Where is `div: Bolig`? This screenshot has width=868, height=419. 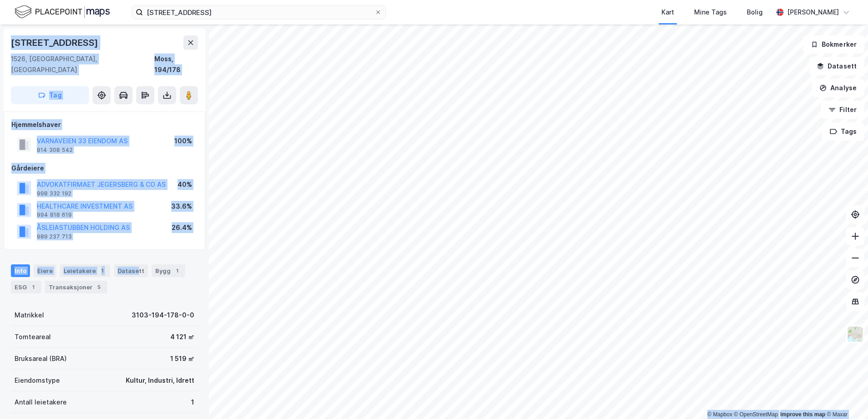 div: Bolig is located at coordinates (754, 13).